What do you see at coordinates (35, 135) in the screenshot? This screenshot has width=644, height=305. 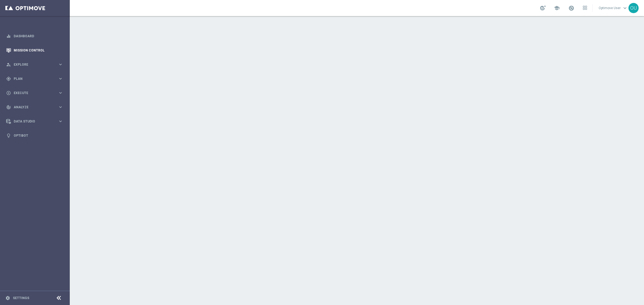 I see `div: Optibot` at bounding box center [35, 135].